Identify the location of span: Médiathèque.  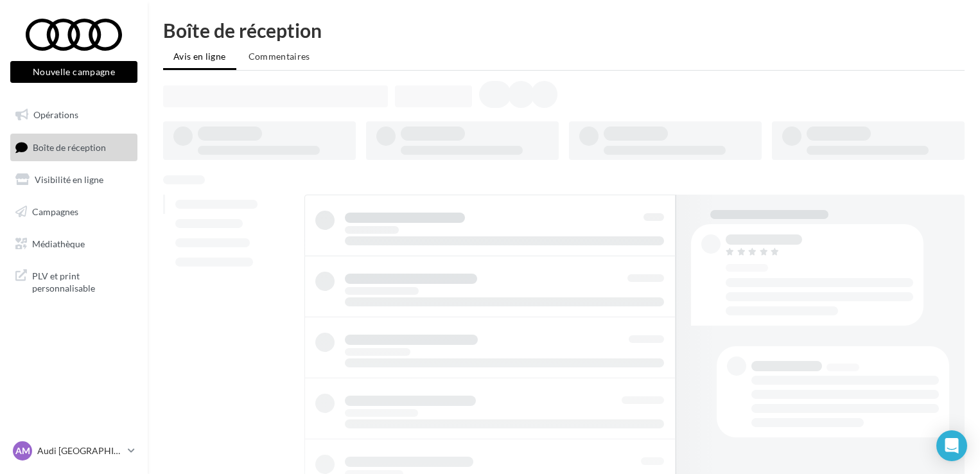
(58, 243).